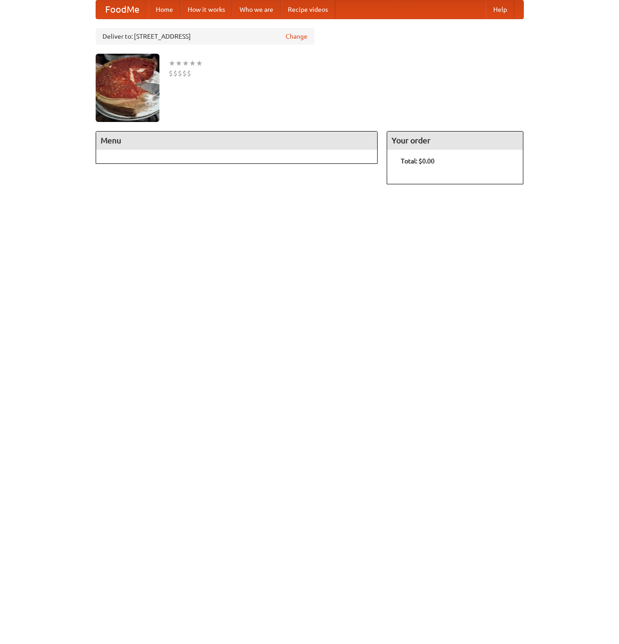 The image size is (619, 644). What do you see at coordinates (256, 10) in the screenshot?
I see `a: Who we are` at bounding box center [256, 10].